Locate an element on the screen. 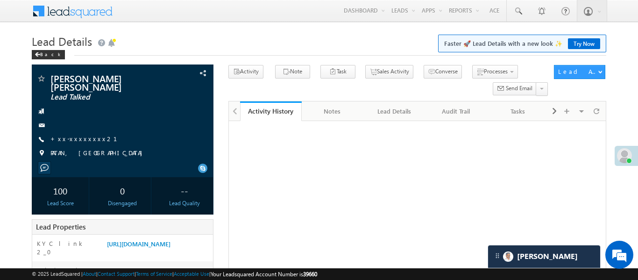  span: Send Email is located at coordinates (519, 88).